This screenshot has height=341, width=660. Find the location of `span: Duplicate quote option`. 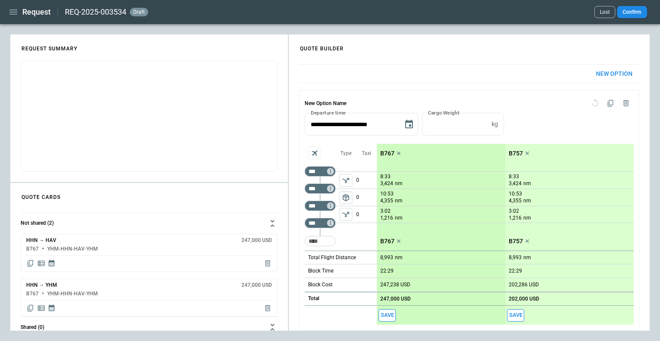

span: Duplicate quote option is located at coordinates (611, 103).